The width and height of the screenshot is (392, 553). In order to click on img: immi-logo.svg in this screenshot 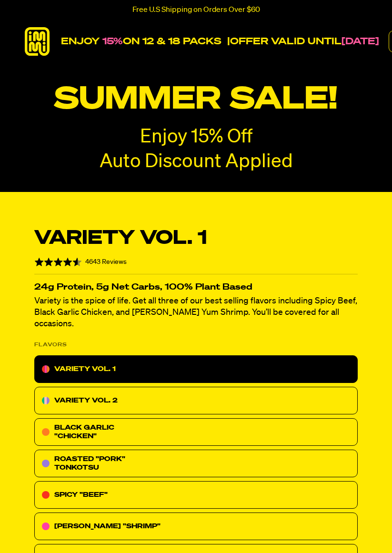, I will do `click(37, 42)`.